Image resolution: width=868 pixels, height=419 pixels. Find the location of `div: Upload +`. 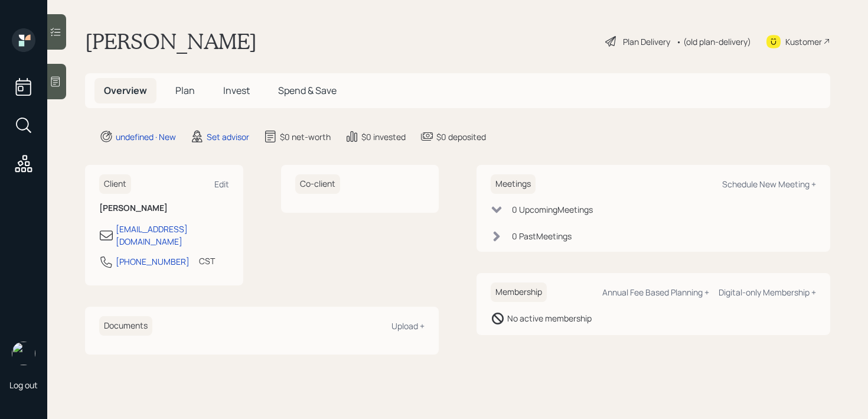

div: Upload + is located at coordinates (408, 326).